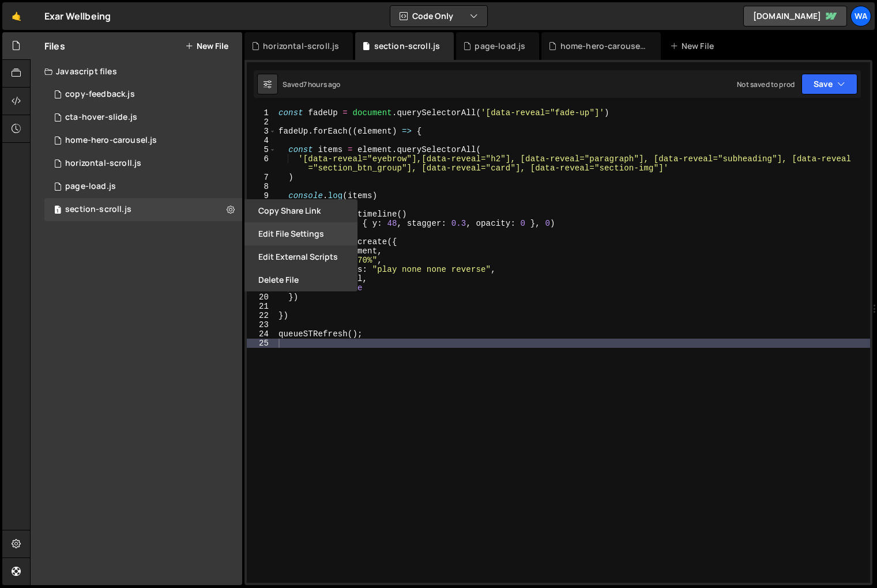 This screenshot has width=877, height=588. I want to click on h2: Files, so click(55, 46).